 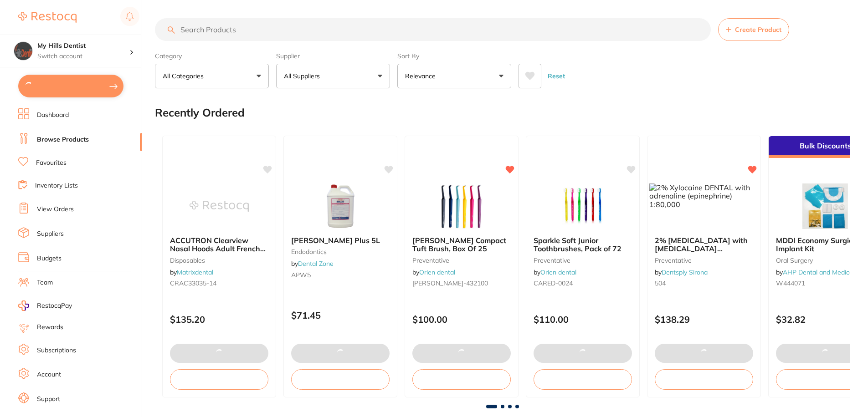 I want to click on img: Sparkle Soft Junior Toothbrushes, Pack of 72, so click(x=583, y=206).